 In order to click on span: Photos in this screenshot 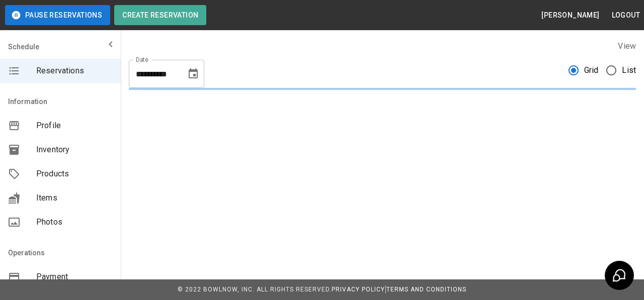, I will do `click(74, 222)`.